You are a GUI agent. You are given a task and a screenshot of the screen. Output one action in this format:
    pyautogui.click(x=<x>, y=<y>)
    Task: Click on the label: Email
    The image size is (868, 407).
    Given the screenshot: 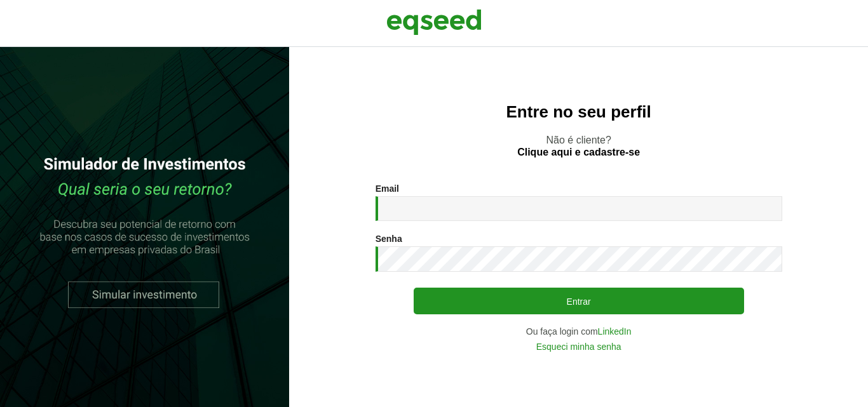 What is the action you would take?
    pyautogui.click(x=387, y=188)
    